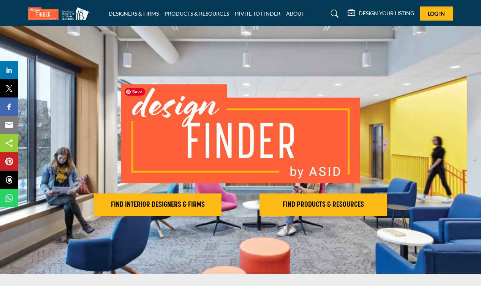 The height and width of the screenshot is (286, 481). I want to click on h5: DESIGN YOUR LISTING, so click(387, 13).